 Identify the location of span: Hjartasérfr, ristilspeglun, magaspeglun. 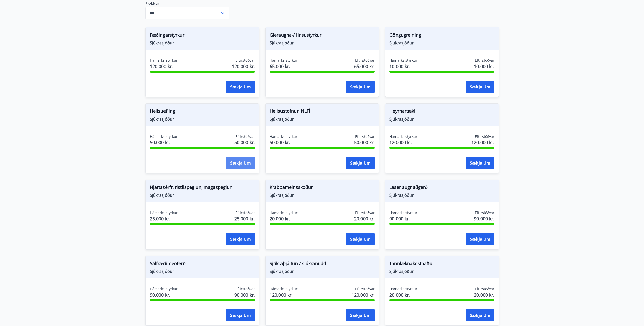
(202, 188).